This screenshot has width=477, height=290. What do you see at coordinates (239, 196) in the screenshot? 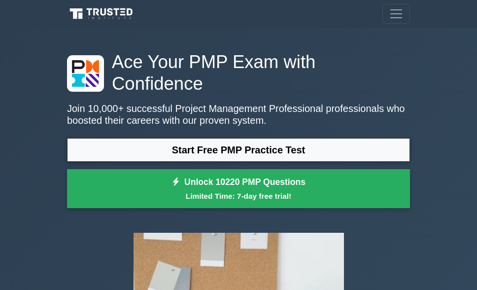
I see `small: Limited Time: 7-day free trial!` at bounding box center [239, 196].